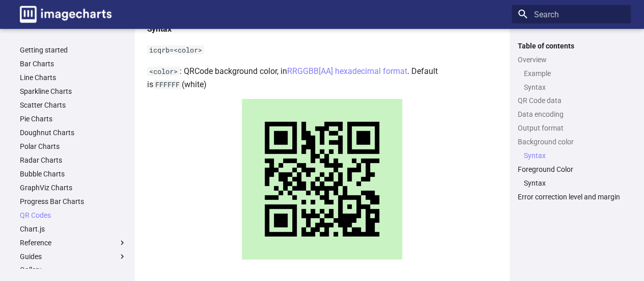 This screenshot has height=281, width=644. What do you see at coordinates (65, 14) in the screenshot?
I see `a: Image-Charts documentation` at bounding box center [65, 14].